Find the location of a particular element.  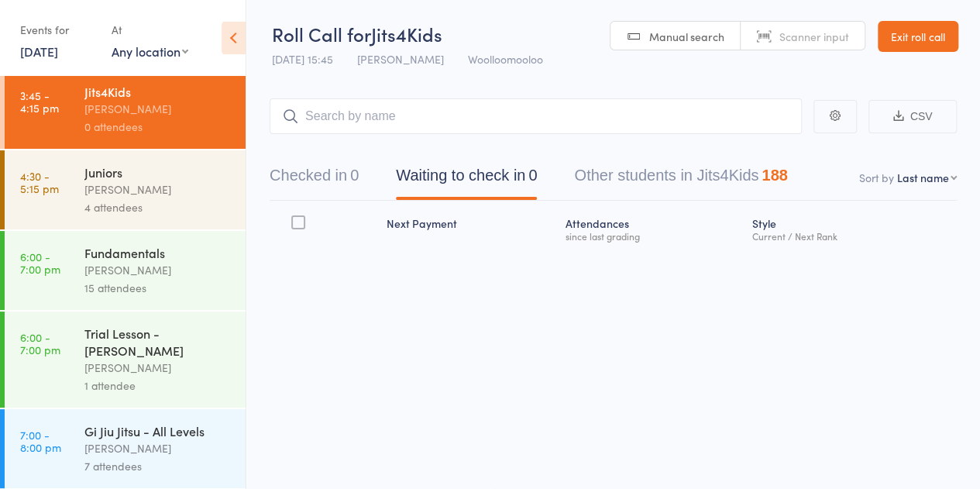

div: 15 attendees is located at coordinates (158, 288).